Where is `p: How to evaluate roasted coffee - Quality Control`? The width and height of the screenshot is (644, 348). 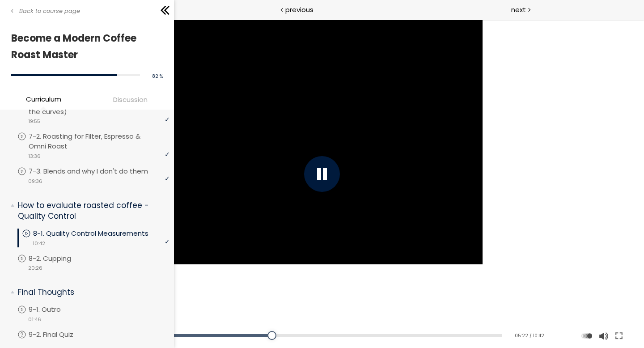
p: How to evaluate roasted coffee - Quality Control is located at coordinates (90, 210).